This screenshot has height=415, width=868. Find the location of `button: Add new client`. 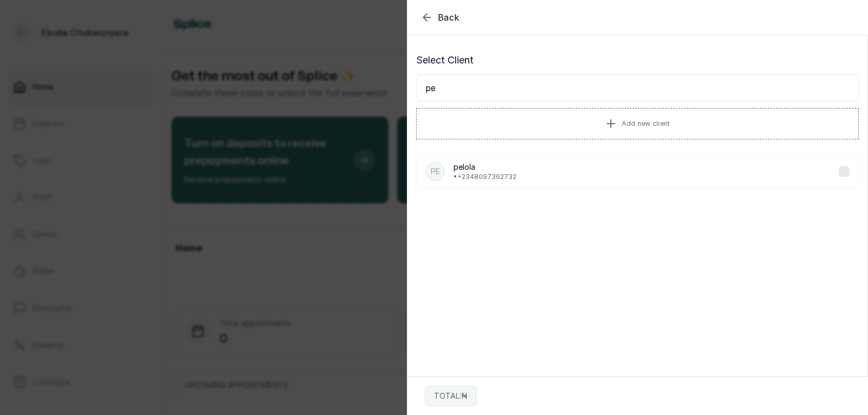

button: Add new client is located at coordinates (637, 123).